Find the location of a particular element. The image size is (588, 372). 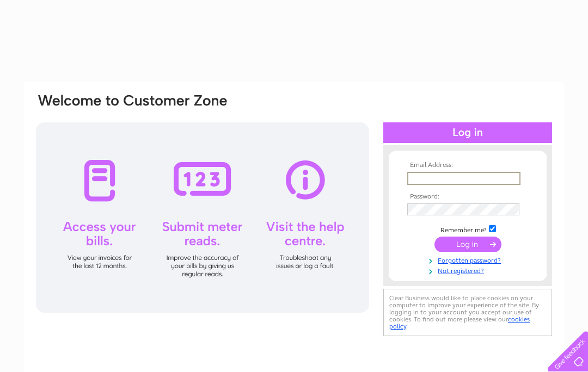

a: Forgotten password? is located at coordinates (469, 260).